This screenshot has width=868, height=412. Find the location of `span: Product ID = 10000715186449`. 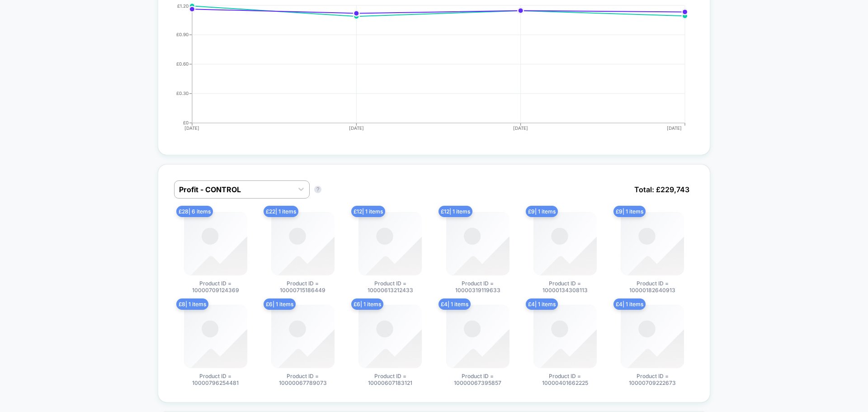

span: Product ID = 10000715186449 is located at coordinates (303, 287).